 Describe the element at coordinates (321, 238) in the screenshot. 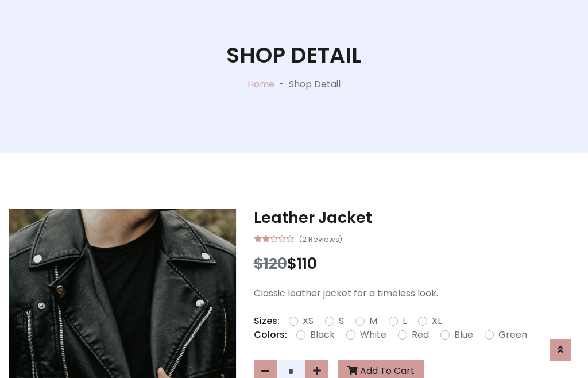

I see `small: (2 Reviews)` at that location.